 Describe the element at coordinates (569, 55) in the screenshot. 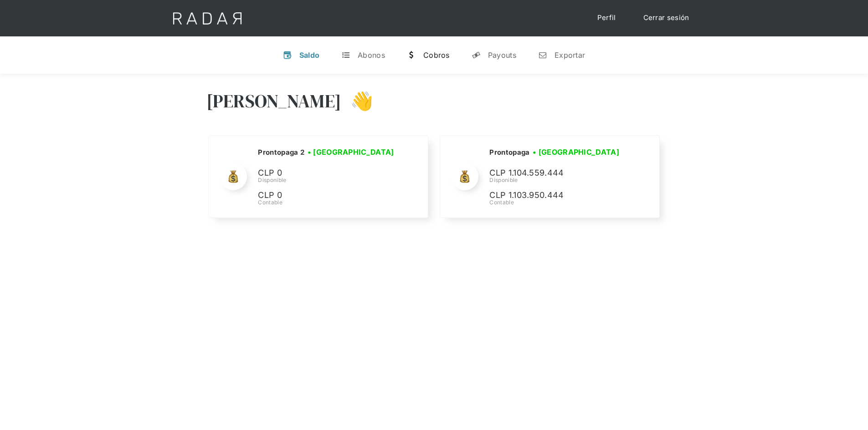

I see `div: Exportar` at that location.